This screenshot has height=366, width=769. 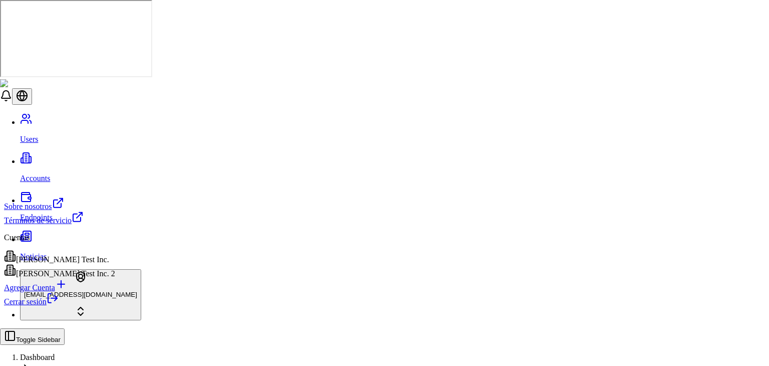 I want to click on a: Términos de servicio, so click(x=60, y=218).